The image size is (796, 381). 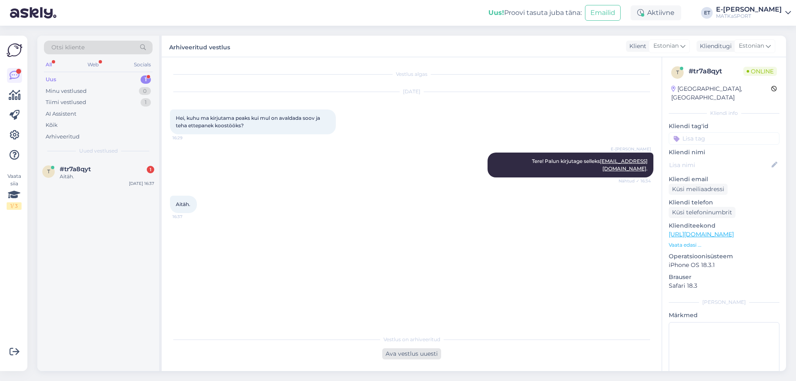 What do you see at coordinates (724, 265) in the screenshot?
I see `p: iPhone OS 18.3.1` at bounding box center [724, 265].